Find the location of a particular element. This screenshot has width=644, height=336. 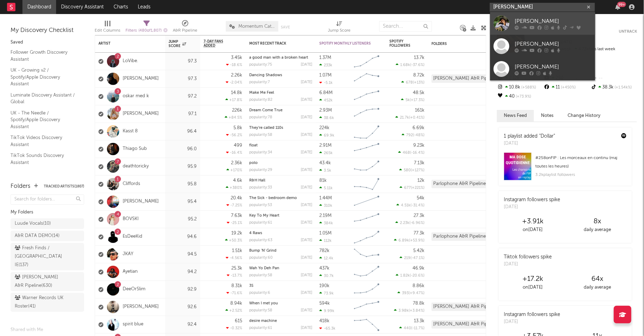

button: Notes is located at coordinates (547, 116).